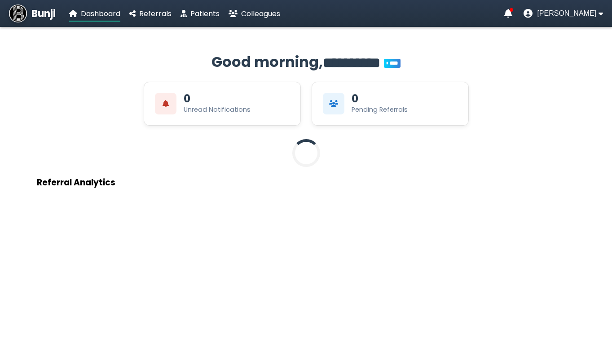  What do you see at coordinates (306, 62) in the screenshot?
I see `h2: Good morning,` at bounding box center [306, 62].